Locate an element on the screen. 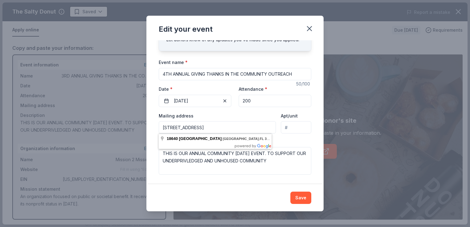 This screenshot has width=470, height=227. label: Date is located at coordinates (195, 89).